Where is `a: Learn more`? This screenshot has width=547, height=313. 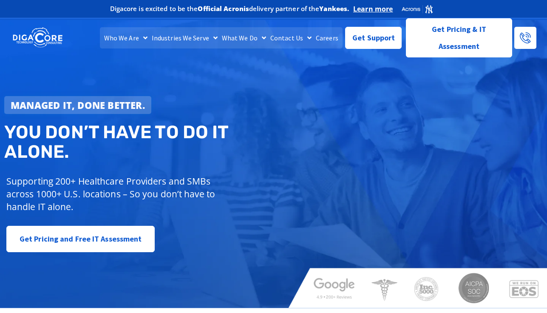
a: Learn more is located at coordinates (373, 9).